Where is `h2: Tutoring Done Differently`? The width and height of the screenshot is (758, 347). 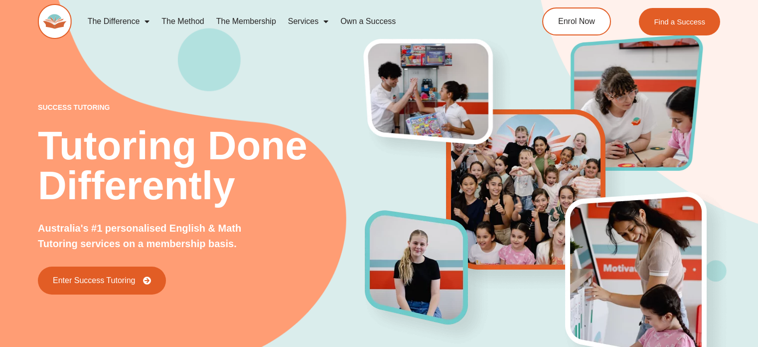
h2: Tutoring Done Differently is located at coordinates (201, 166).